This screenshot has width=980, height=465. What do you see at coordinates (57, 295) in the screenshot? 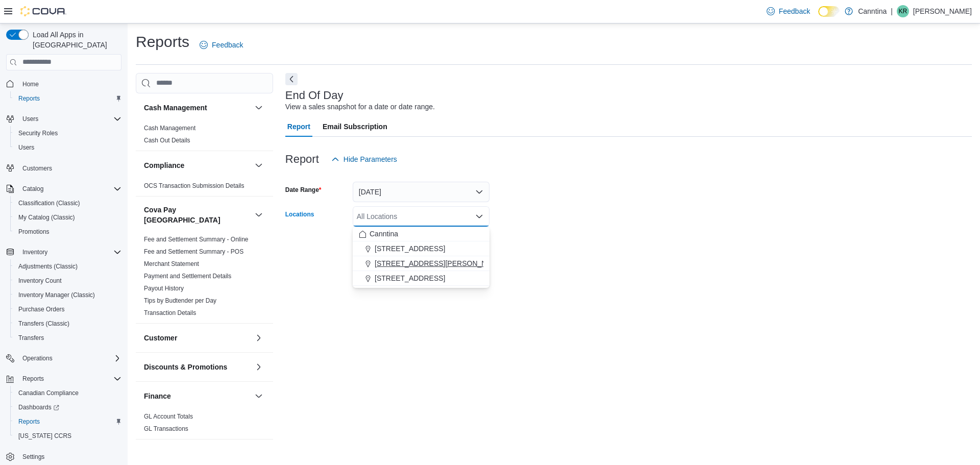
I see `a: Inventory Manager (Classic)` at bounding box center [57, 295].